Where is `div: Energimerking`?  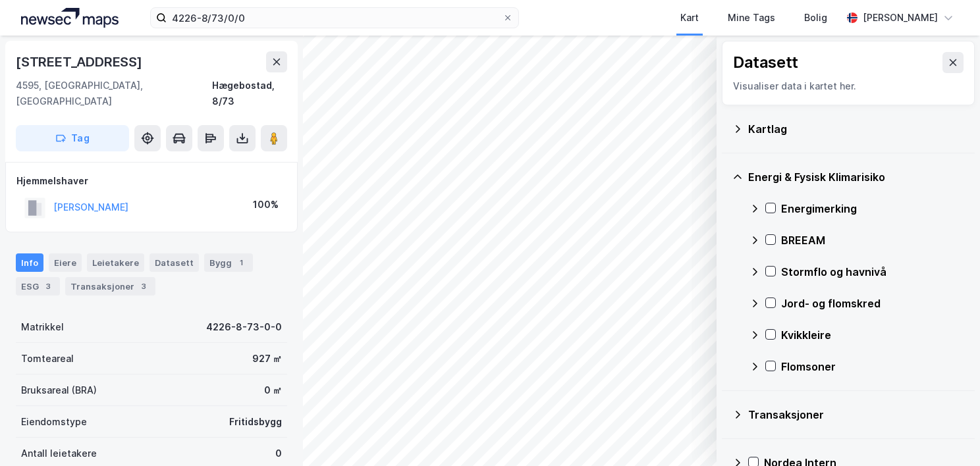
div: Energimerking is located at coordinates (872, 209).